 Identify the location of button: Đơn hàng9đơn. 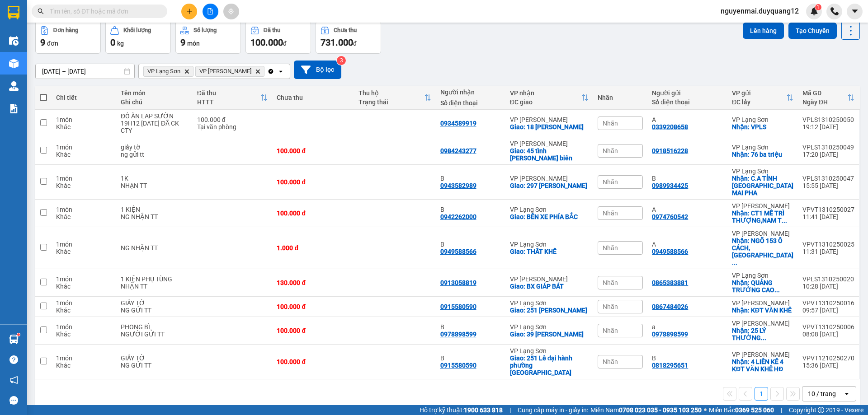
(68, 37).